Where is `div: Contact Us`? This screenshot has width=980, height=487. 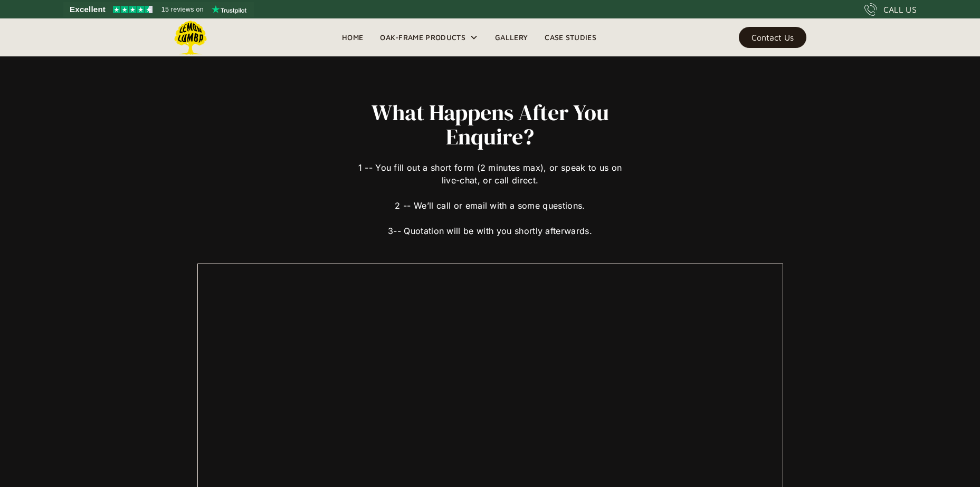
div: Contact Us is located at coordinates (773, 37).